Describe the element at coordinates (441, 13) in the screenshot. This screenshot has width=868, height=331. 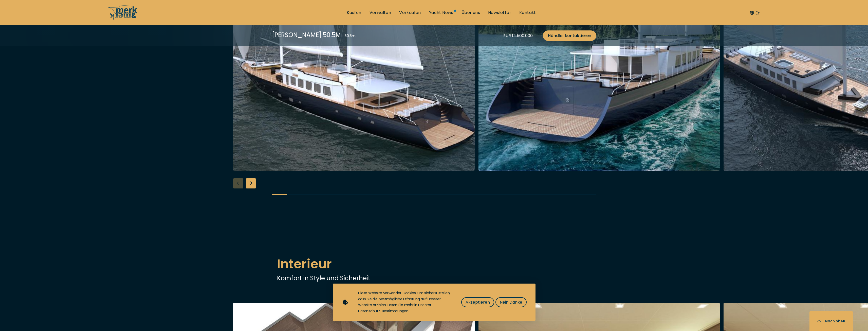
I see `a: Yacht News` at that location.